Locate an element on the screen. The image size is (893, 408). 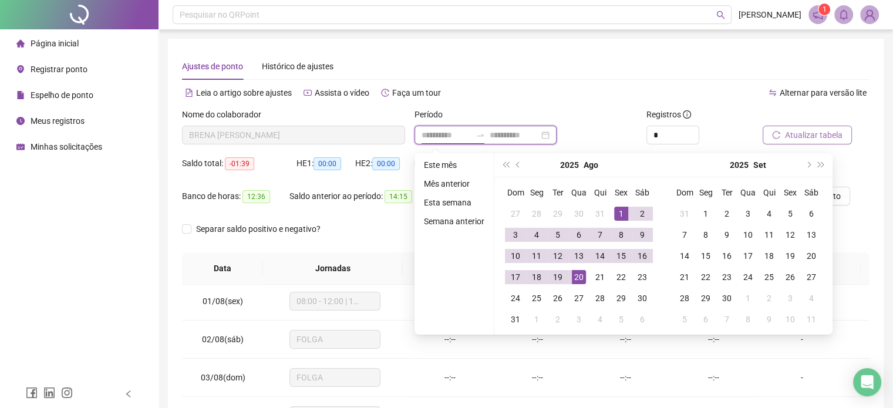
span: 08:00 - 12:00 | 13:15 - 17:00 is located at coordinates (335, 301).